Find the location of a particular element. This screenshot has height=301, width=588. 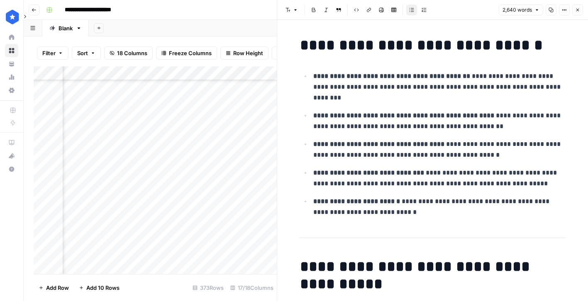

span: 2,640 words is located at coordinates (517, 10).